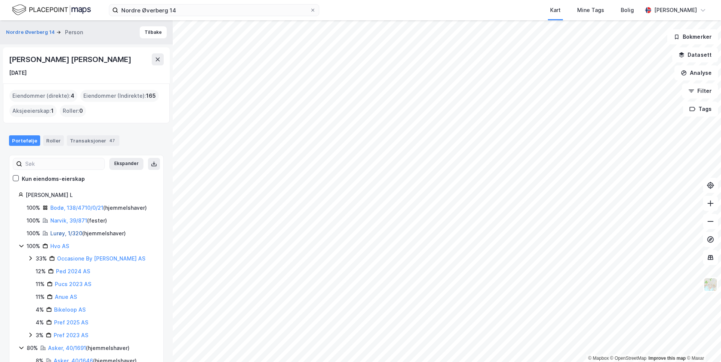  What do you see at coordinates (700, 91) in the screenshot?
I see `button: Filter` at bounding box center [700, 91].